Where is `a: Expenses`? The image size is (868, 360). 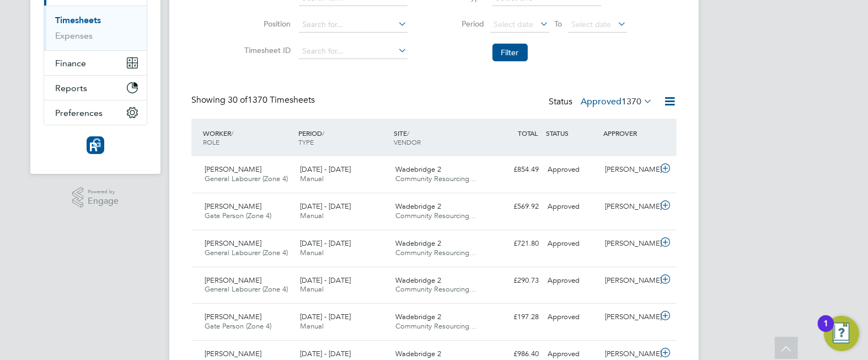 a: Expenses is located at coordinates (74, 35).